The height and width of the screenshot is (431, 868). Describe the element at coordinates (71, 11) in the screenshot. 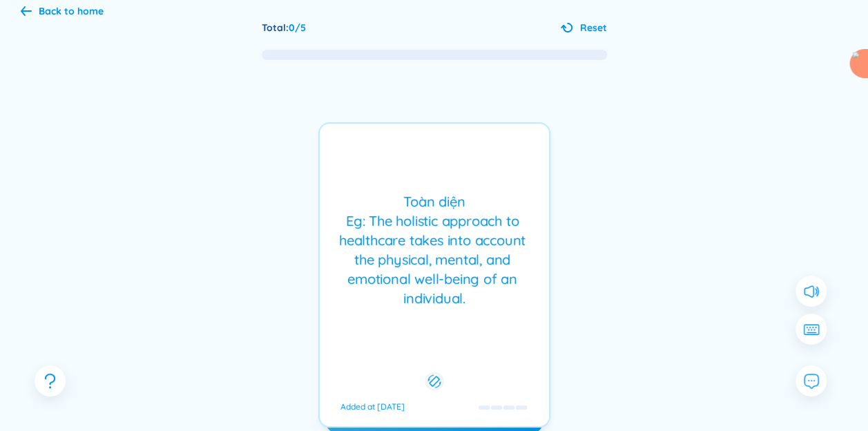

I see `div: Back to home` at that location.